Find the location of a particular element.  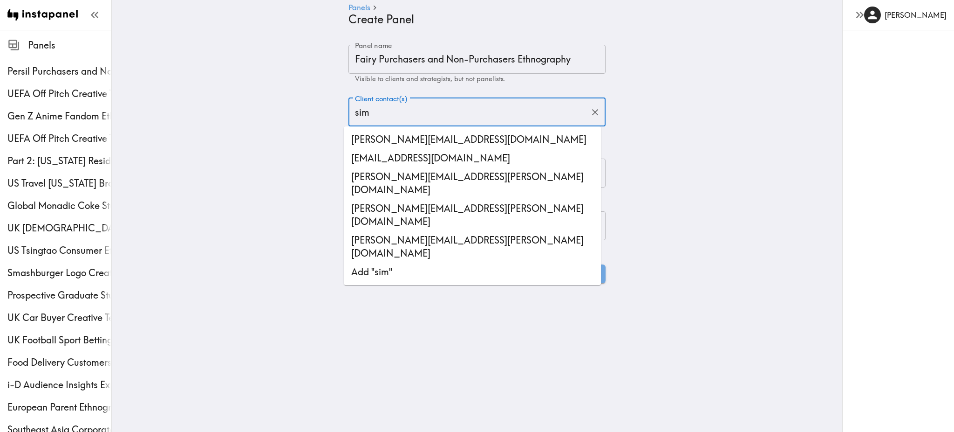

div: Gen Z Anime Fandom Ethnography is located at coordinates (59, 116).